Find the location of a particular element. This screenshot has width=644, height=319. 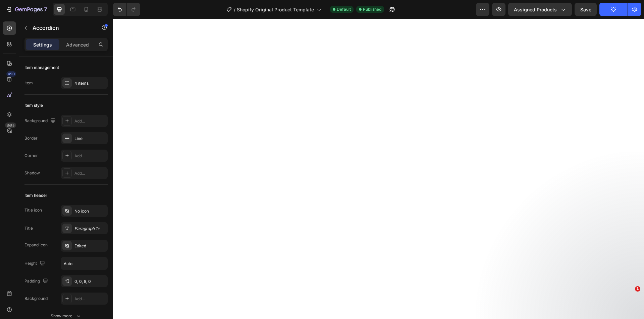

div: Height is located at coordinates (36, 263).